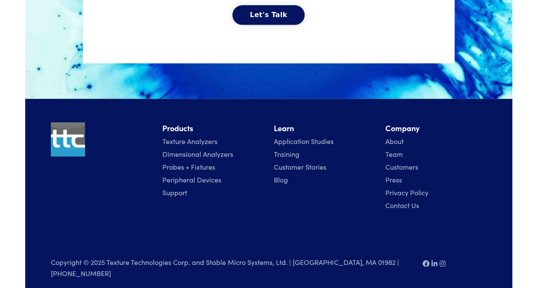 This screenshot has width=537, height=288. I want to click on button: Let's Talk, so click(268, 15).